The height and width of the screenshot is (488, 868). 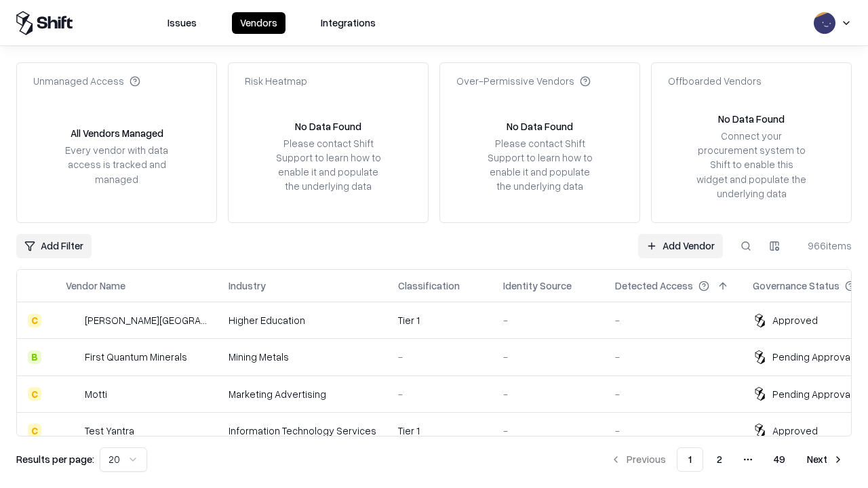 What do you see at coordinates (54, 246) in the screenshot?
I see `button: Add Filter` at bounding box center [54, 246].